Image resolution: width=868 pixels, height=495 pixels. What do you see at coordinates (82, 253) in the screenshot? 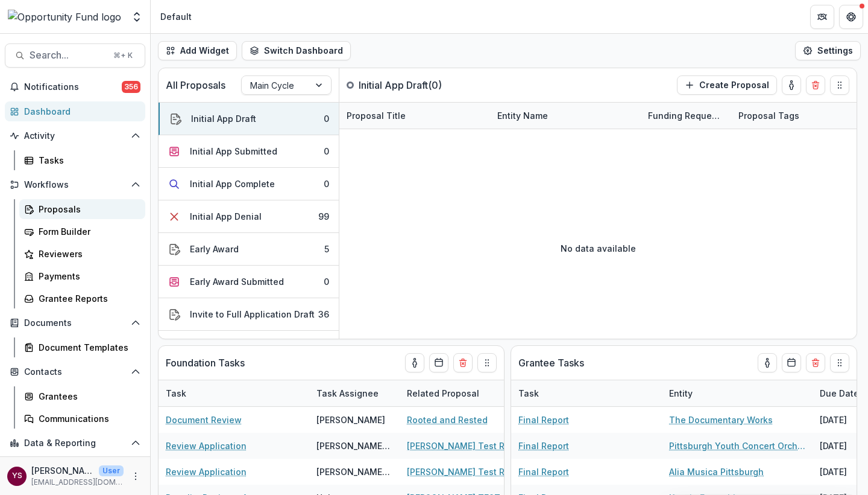
I see `a: Reviewers` at bounding box center [82, 253].